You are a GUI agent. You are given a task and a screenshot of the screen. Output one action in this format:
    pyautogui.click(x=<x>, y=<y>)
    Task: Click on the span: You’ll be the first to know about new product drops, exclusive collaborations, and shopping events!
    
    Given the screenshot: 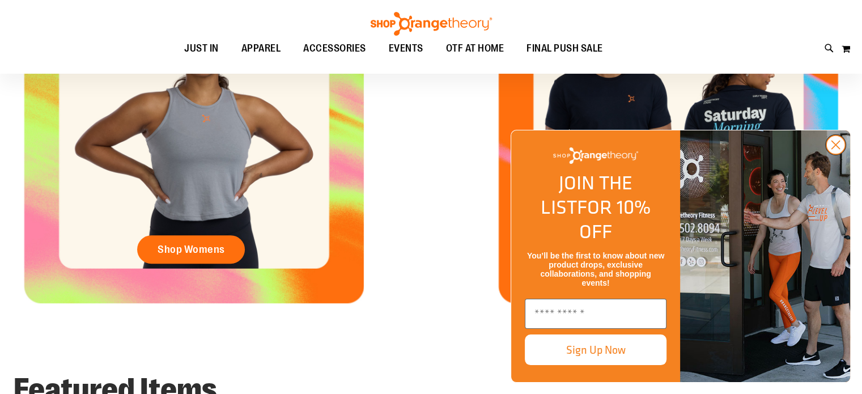 What is the action you would take?
    pyautogui.click(x=595, y=269)
    